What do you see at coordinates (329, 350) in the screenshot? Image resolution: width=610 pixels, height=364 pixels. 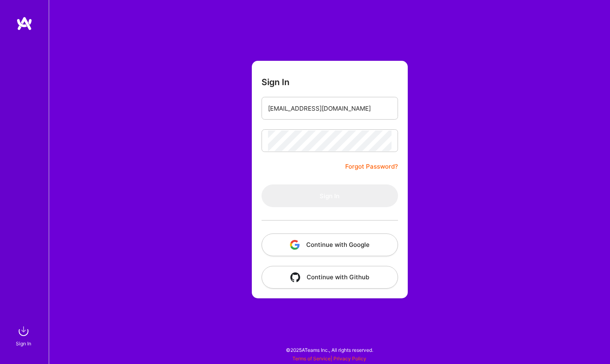 I see `div: © 2025 ATeams Inc., All rights reserved.` at bounding box center [329, 350].